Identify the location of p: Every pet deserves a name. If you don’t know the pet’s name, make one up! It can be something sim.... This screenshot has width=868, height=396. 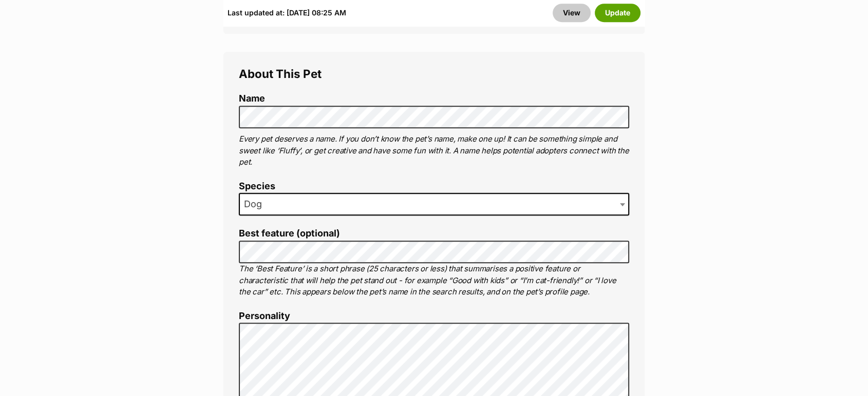
(434, 151).